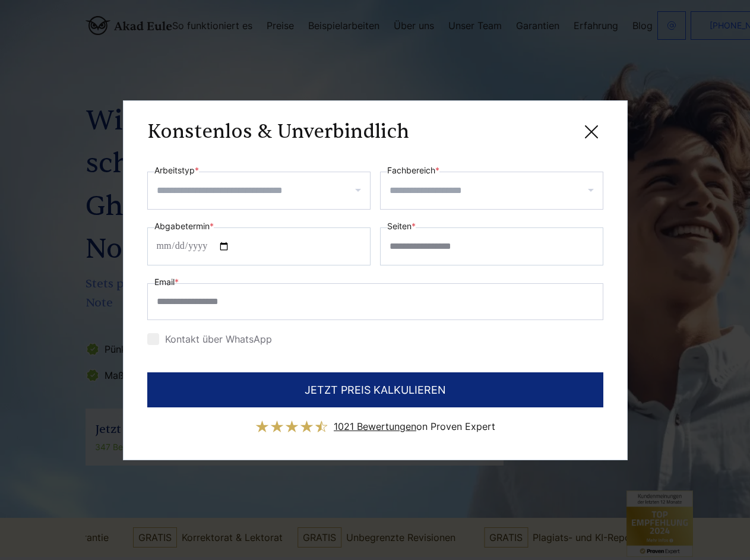  Describe the element at coordinates (375, 427) in the screenshot. I see `span: 1021 Bewertungen` at that location.